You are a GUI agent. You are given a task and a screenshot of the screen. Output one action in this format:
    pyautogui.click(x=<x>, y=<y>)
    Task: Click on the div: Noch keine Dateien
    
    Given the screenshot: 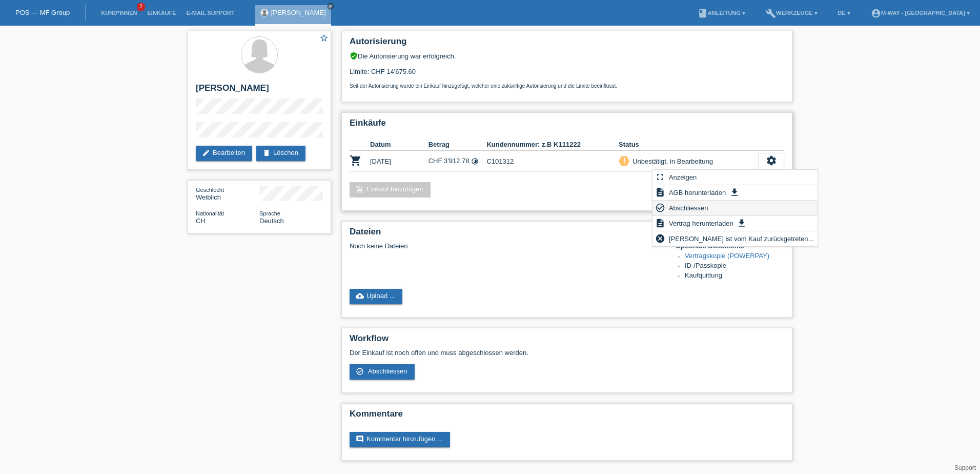 What is the action you would take?
    pyautogui.click(x=506, y=246)
    